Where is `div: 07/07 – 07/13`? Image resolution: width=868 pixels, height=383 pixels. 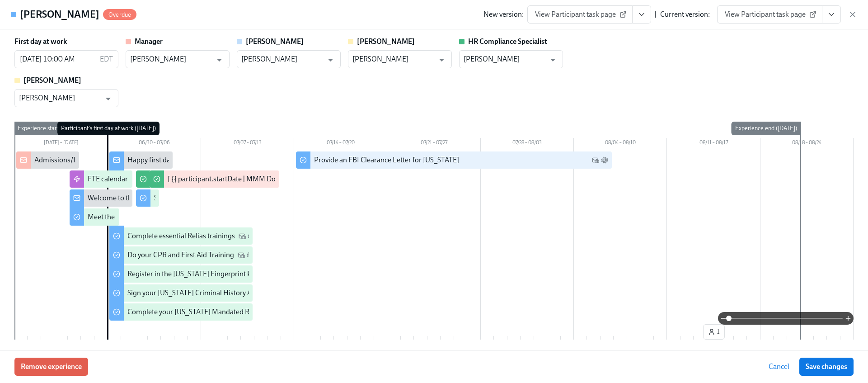 div: 07/07 – 07/13 is located at coordinates (248, 144).